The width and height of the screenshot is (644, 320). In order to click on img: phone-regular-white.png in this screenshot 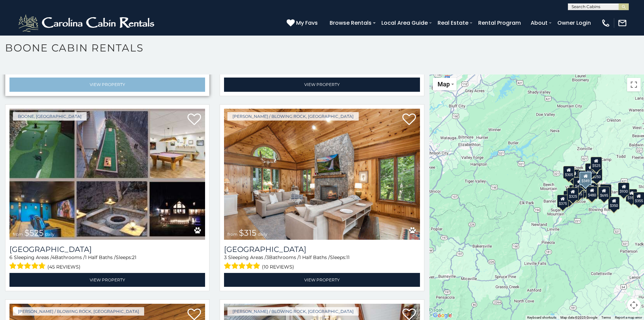, I will do `click(605, 23)`.